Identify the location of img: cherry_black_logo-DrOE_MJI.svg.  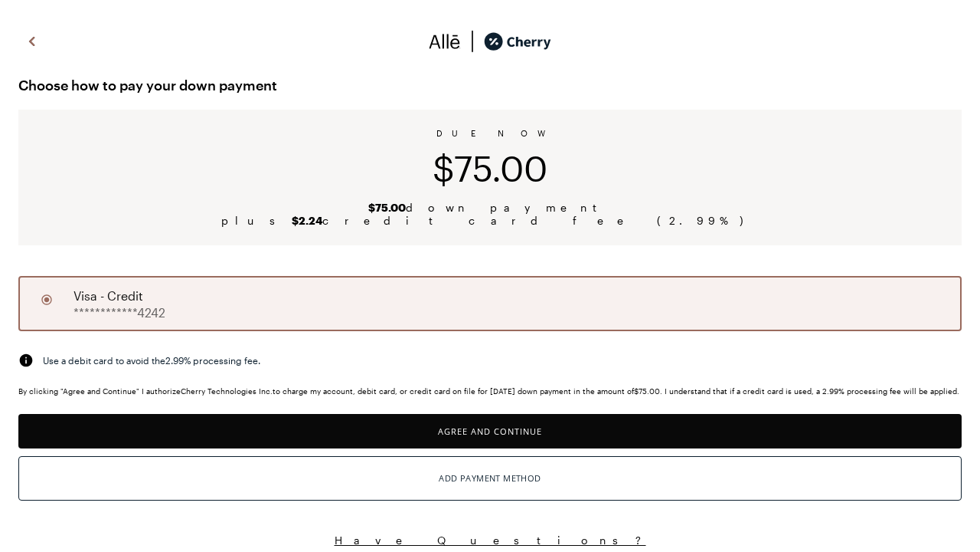
(518, 41).